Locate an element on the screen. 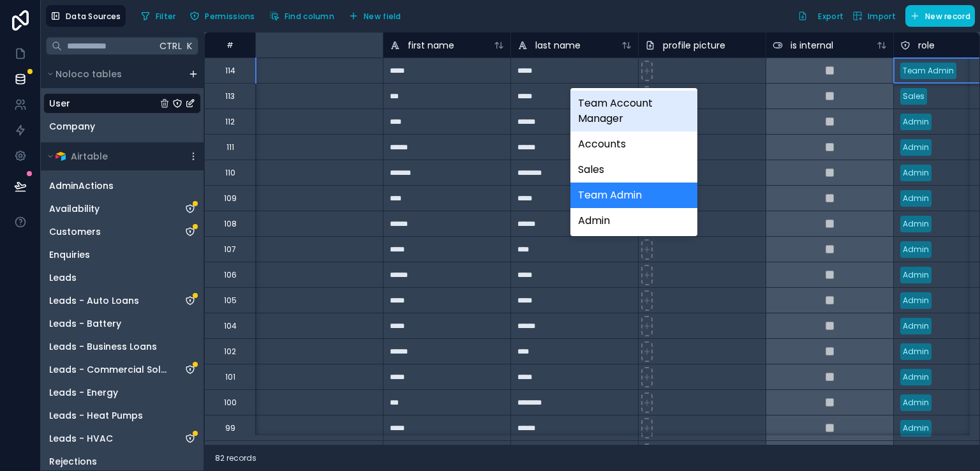  span: Ctrl is located at coordinates (170, 45).